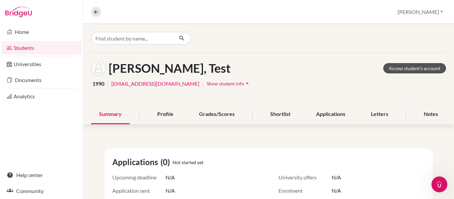 Image resolution: width=454 pixels, height=199 pixels. Describe the element at coordinates (41, 48) in the screenshot. I see `a: Students` at that location.